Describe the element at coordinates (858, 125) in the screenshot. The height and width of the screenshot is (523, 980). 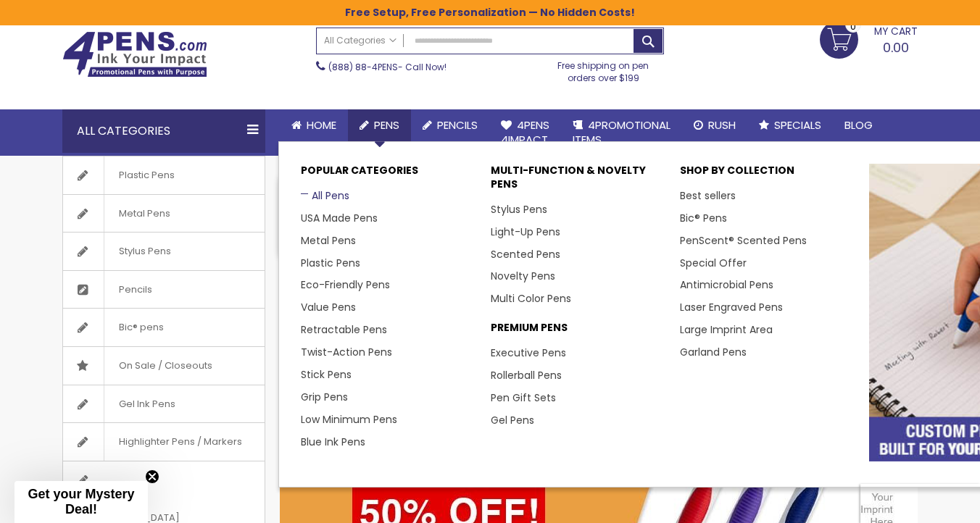
I see `span: Blog` at that location.